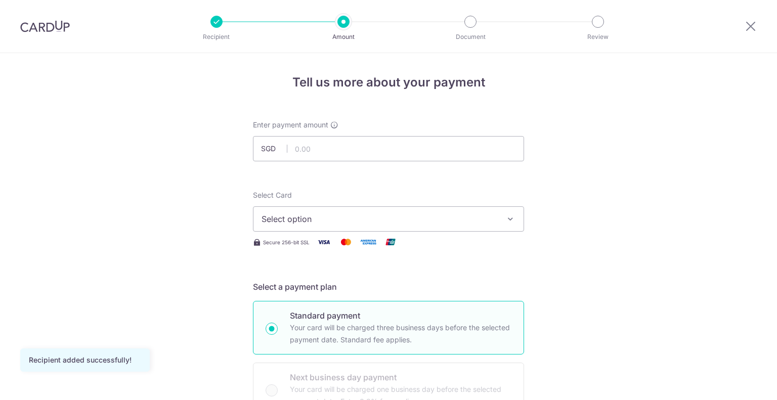 The height and width of the screenshot is (400, 777). Describe the element at coordinates (286, 242) in the screenshot. I see `span: Secure 256-bit SSL` at that location.